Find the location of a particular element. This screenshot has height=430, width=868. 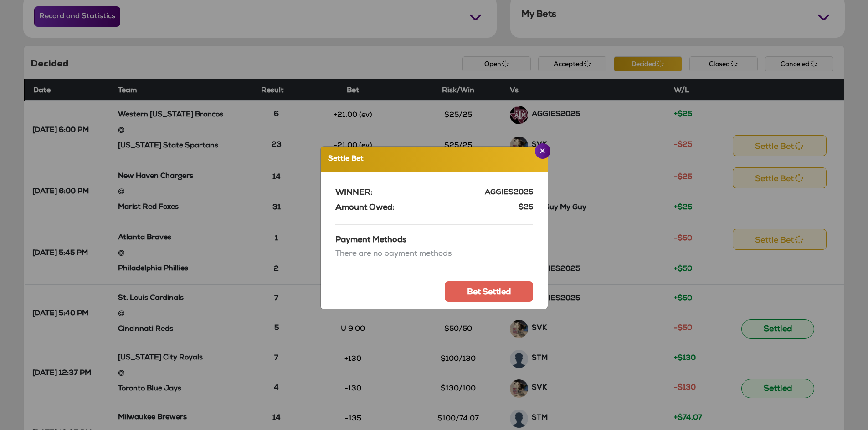

h6: AGGIES2025 is located at coordinates (509, 193).